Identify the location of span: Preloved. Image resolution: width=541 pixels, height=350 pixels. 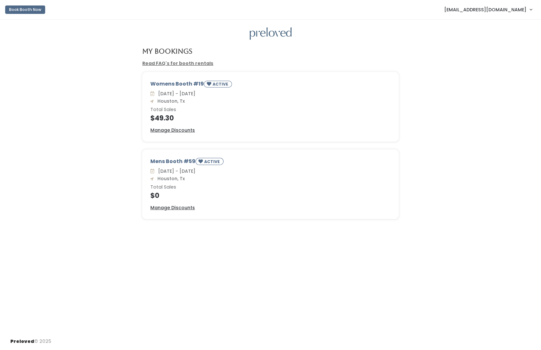
(22, 341).